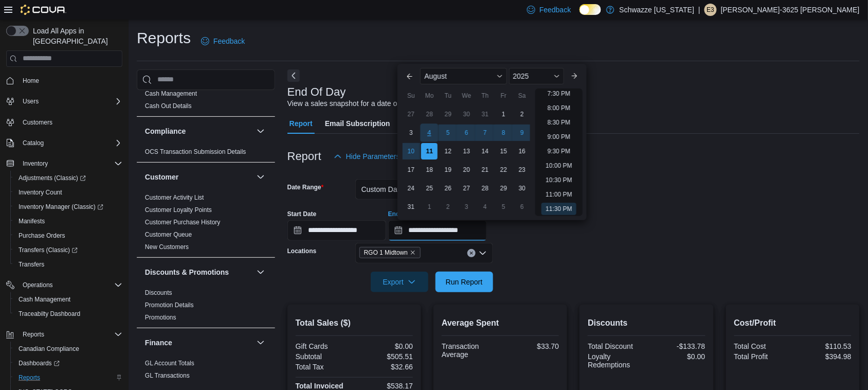 The width and height of the screenshot is (868, 390). I want to click on button: Inventory Count, so click(69, 192).